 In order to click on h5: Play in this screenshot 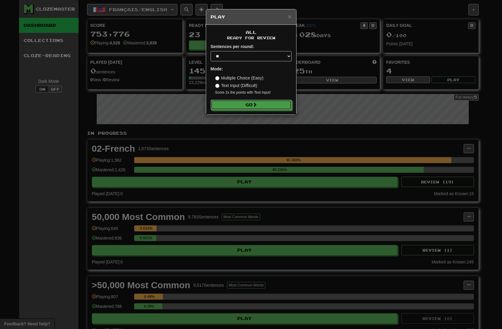, I will do `click(251, 17)`.